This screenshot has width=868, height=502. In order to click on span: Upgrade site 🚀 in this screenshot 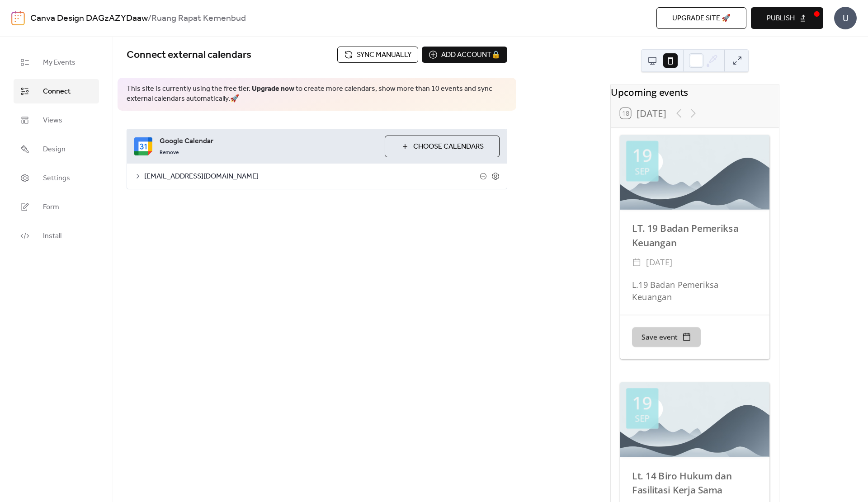, I will do `click(702, 19)`.